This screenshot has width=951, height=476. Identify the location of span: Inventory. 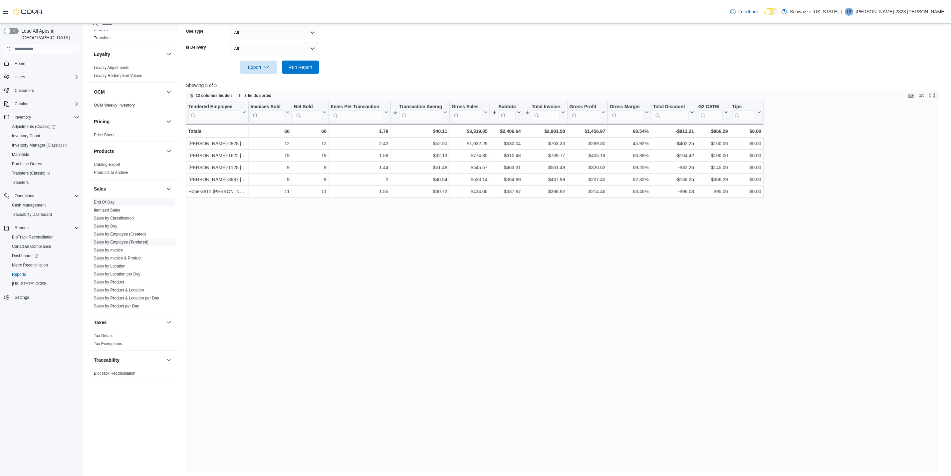
(23, 117).